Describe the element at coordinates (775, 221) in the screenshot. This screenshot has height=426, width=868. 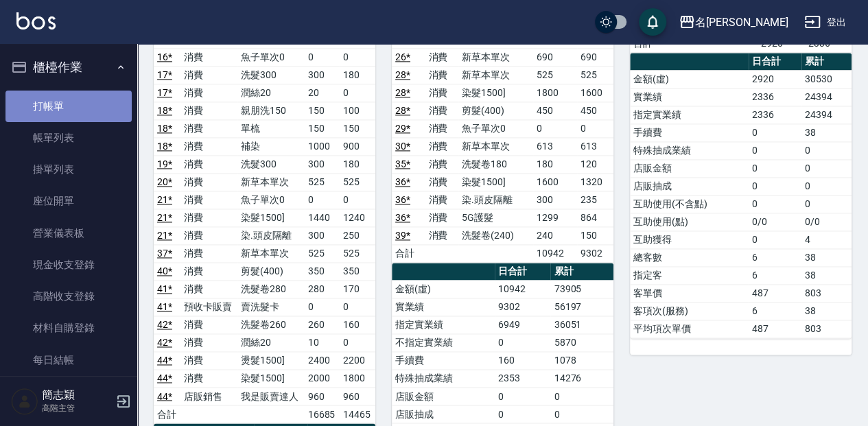
I see `td: 0/0` at that location.